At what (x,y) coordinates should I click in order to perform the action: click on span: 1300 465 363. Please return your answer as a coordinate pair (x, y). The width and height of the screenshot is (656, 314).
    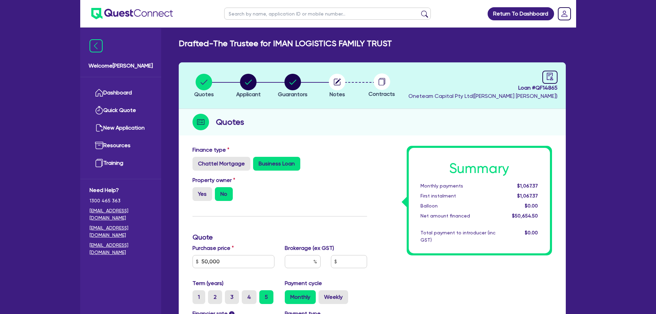
    Looking at the image, I should click on (121, 200).